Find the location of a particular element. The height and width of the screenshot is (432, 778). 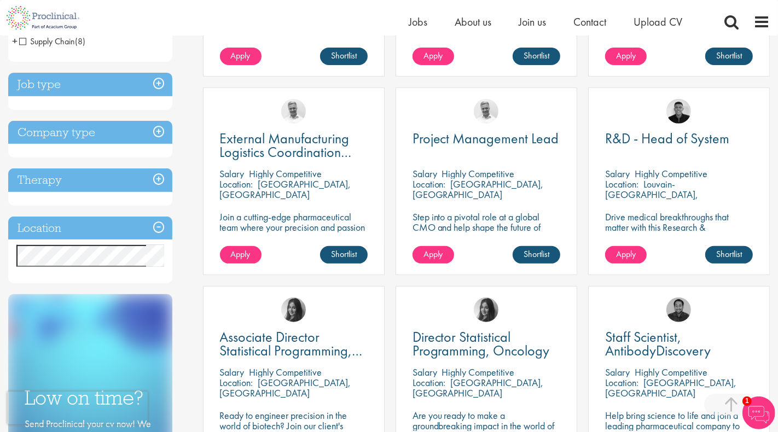

p: Drive medical breakthroughs that matter with this Research & Development position! is located at coordinates (679, 227).